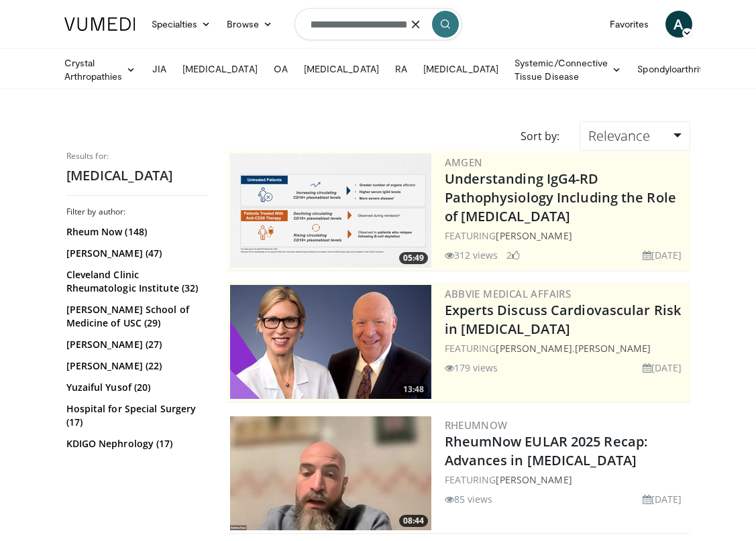  Describe the element at coordinates (331, 473) in the screenshot. I see `img: 46d6c621-ed6b-48db-ae85-670b07496339.300x170_q85_crop-smart_upscale.jpg` at that location.